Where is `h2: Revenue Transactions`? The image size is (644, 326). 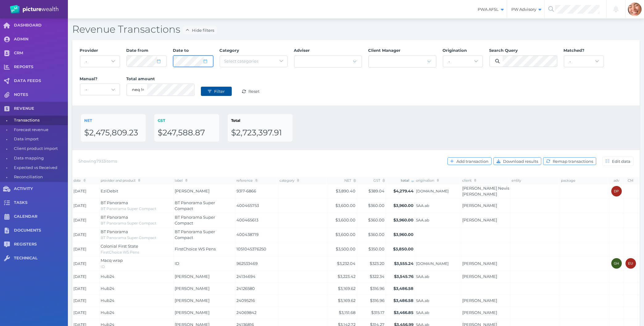
h2: Revenue Transactions is located at coordinates (356, 29).